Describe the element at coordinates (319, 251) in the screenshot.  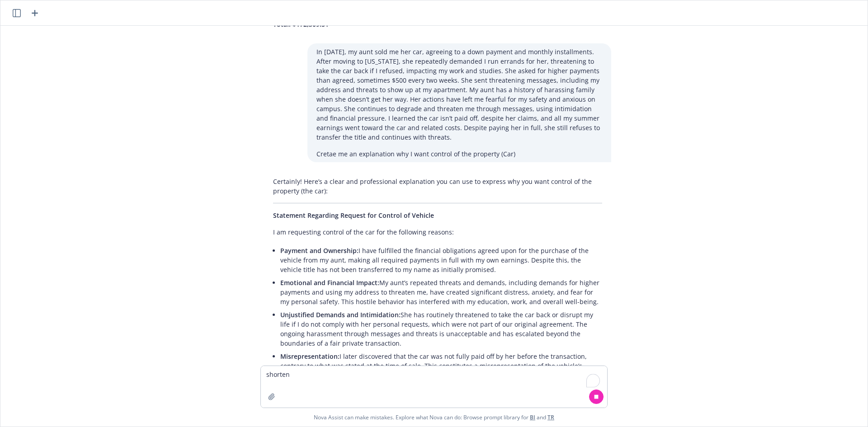
I see `span: Payment and Ownership:` at that location.